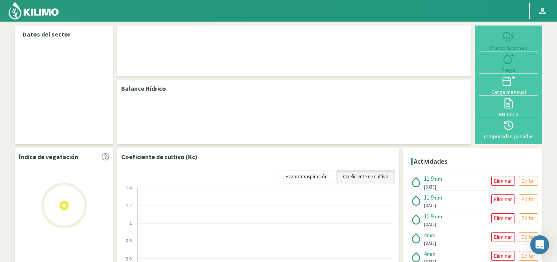  What do you see at coordinates (159, 157) in the screenshot?
I see `p: Coeficiente de cultivo (Kc)` at bounding box center [159, 157].